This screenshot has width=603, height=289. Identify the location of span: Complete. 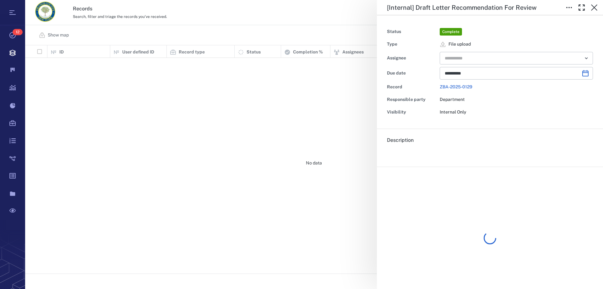
(451, 32).